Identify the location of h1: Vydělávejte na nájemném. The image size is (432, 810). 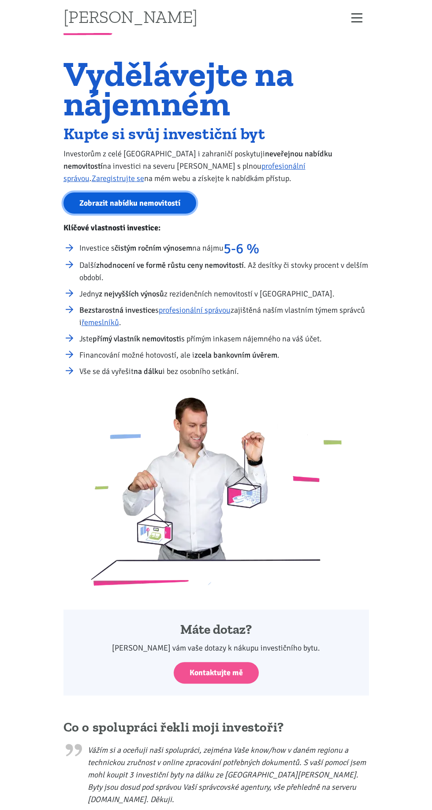
(216, 89).